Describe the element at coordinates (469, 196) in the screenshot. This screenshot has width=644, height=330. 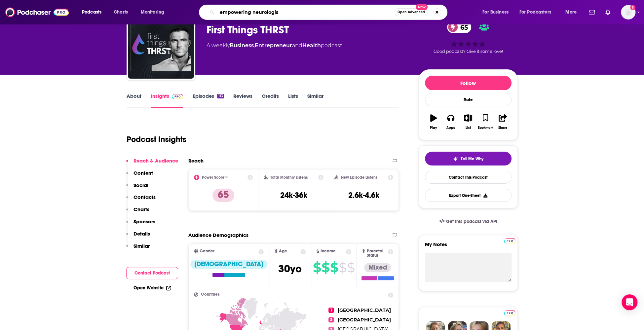
I see `button: Export One-Sheet` at that location.